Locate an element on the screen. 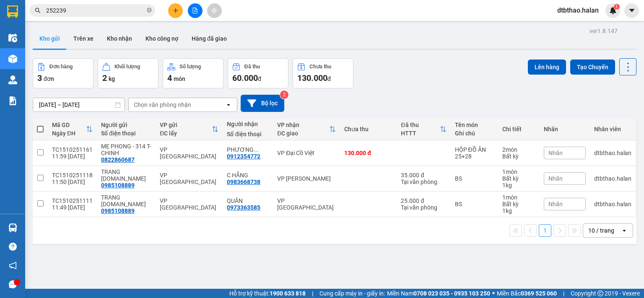 This screenshot has height=298, width=644. div: 2 món is located at coordinates (519, 150).